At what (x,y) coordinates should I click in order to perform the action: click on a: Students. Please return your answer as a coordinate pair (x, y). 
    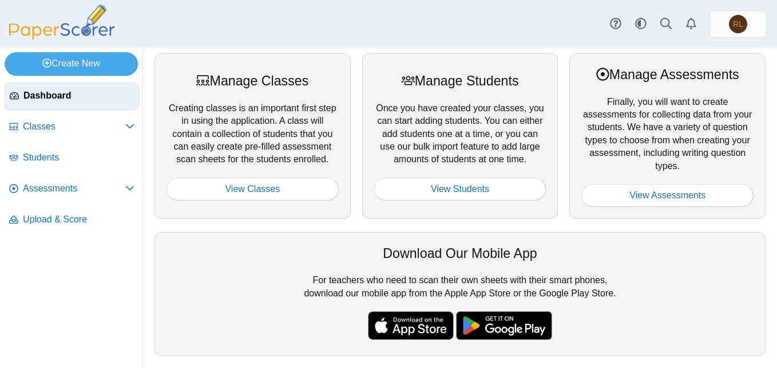
    Looking at the image, I should click on (72, 158).